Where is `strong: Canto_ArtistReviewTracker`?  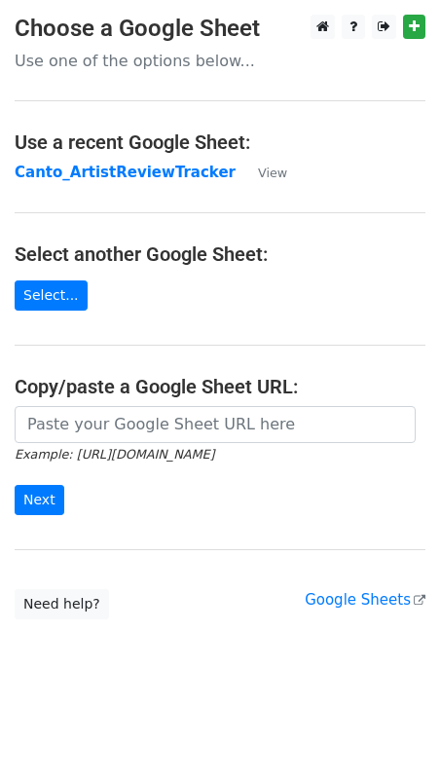
strong: Canto_ArtistReviewTracker is located at coordinates (125, 172).